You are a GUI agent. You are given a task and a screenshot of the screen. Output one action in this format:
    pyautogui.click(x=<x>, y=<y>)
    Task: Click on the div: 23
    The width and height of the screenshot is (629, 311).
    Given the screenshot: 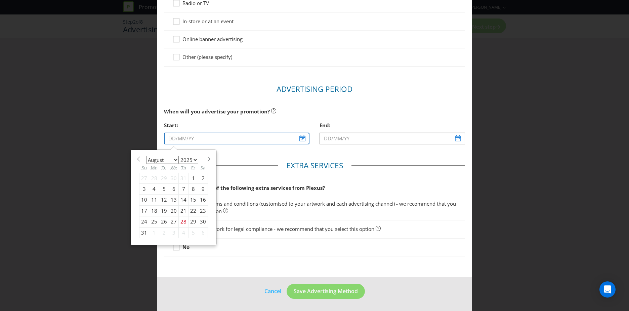 What is the action you would take?
    pyautogui.click(x=203, y=210)
    